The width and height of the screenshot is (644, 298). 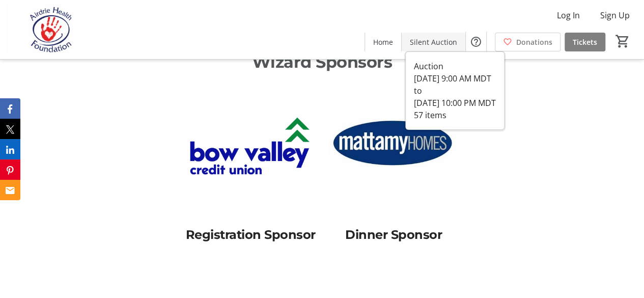 I want to click on span: Sign Up, so click(x=615, y=15).